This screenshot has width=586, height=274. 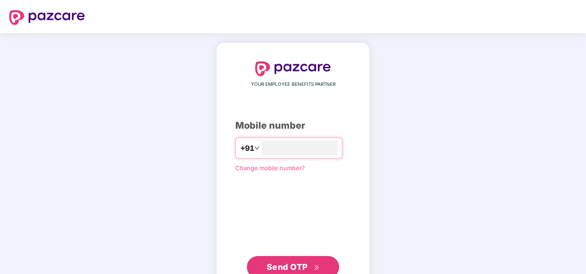 What do you see at coordinates (287, 267) in the screenshot?
I see `span: Send OTP` at bounding box center [287, 267].